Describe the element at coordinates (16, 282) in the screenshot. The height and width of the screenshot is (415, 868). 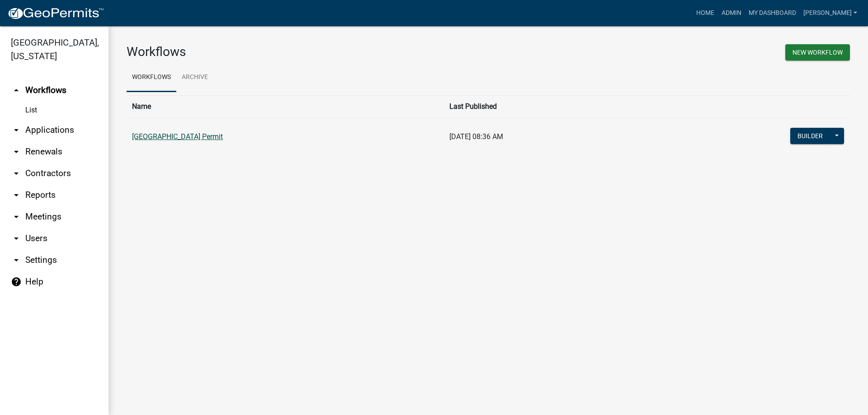
I see `i: help` at that location.